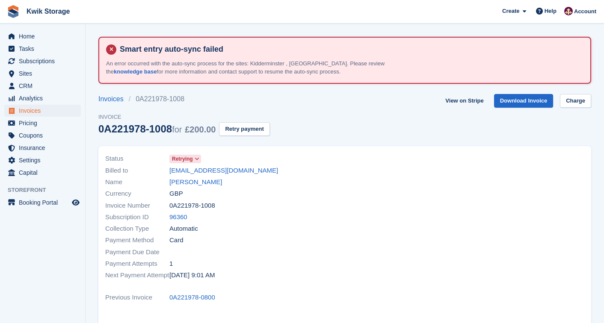 The width and height of the screenshot is (604, 323). I want to click on img: stora-icon-8386f47178a22dfd0bd8f6a31ec36ba5ce8667c1dd55bd0f319d3a0aa187defe.svg, so click(13, 12).